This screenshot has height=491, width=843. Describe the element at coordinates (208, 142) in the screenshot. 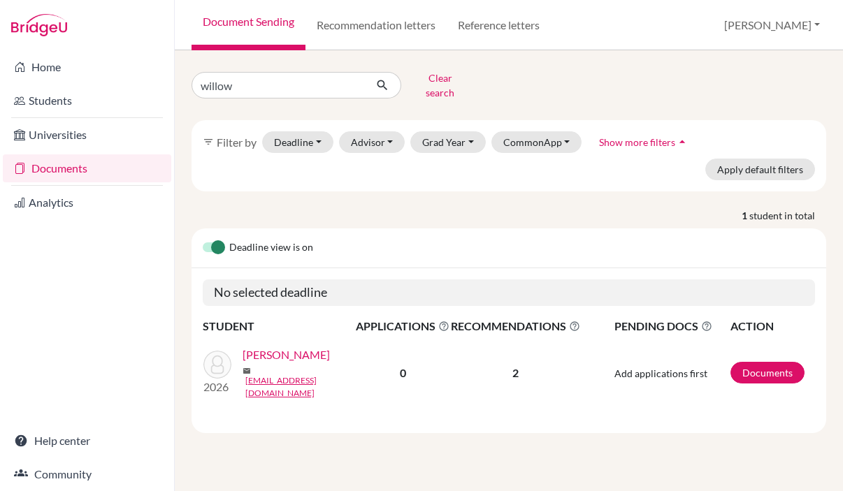

I see `i: filter_list` at that location.